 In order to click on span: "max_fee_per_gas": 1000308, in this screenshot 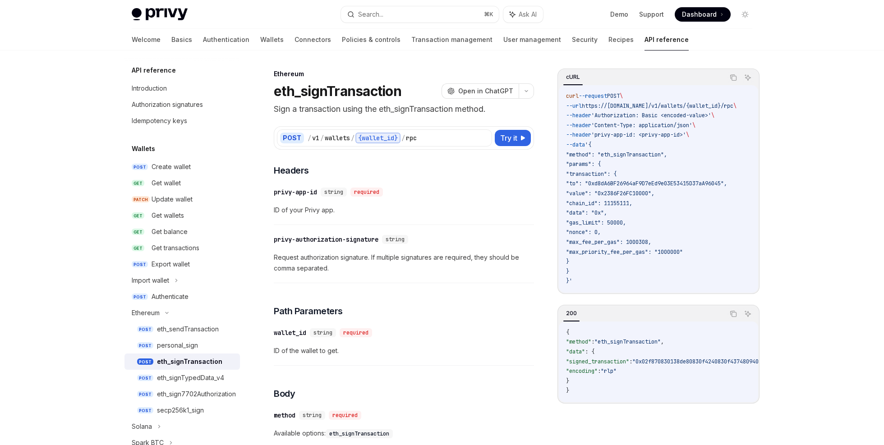, I will do `click(608, 242)`.